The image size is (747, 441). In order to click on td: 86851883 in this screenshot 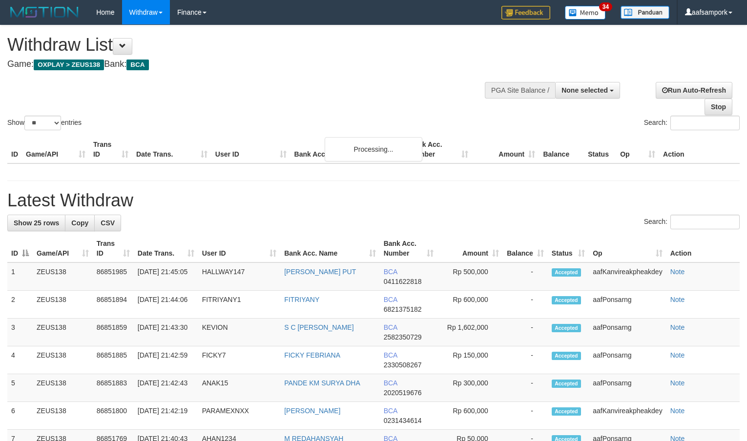, I will do `click(113, 388)`.